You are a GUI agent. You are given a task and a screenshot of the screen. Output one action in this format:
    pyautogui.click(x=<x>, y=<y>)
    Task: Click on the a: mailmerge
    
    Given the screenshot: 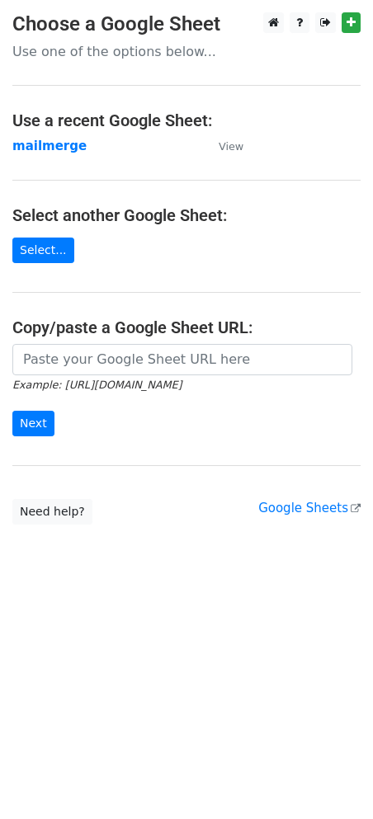 What is the action you would take?
    pyautogui.click(x=50, y=146)
    